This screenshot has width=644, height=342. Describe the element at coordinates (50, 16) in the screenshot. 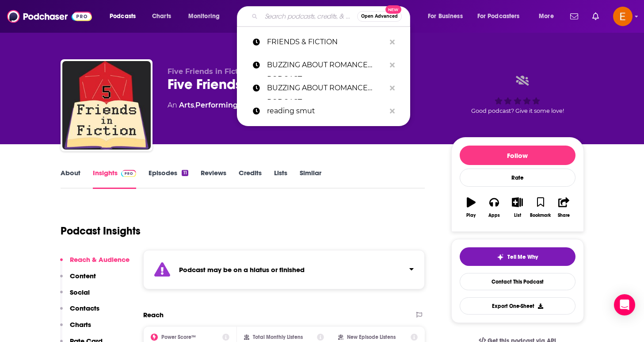

I see `img: Podchaser - Follow, Share and Rate Podcasts` at that location.